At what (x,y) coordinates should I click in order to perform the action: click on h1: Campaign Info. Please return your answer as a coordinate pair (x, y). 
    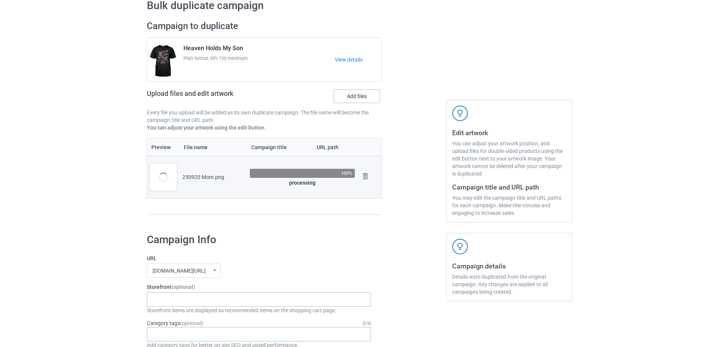
    Looking at the image, I should click on (259, 240).